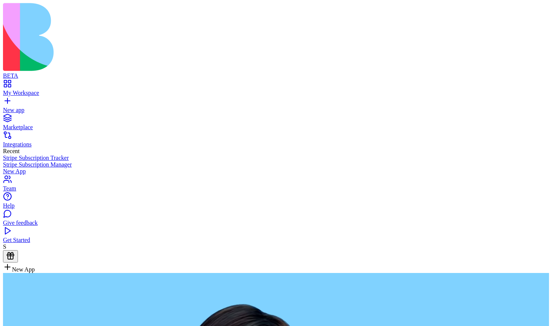 This screenshot has height=326, width=552. Describe the element at coordinates (276, 203) in the screenshot. I see `a: Help` at that location.